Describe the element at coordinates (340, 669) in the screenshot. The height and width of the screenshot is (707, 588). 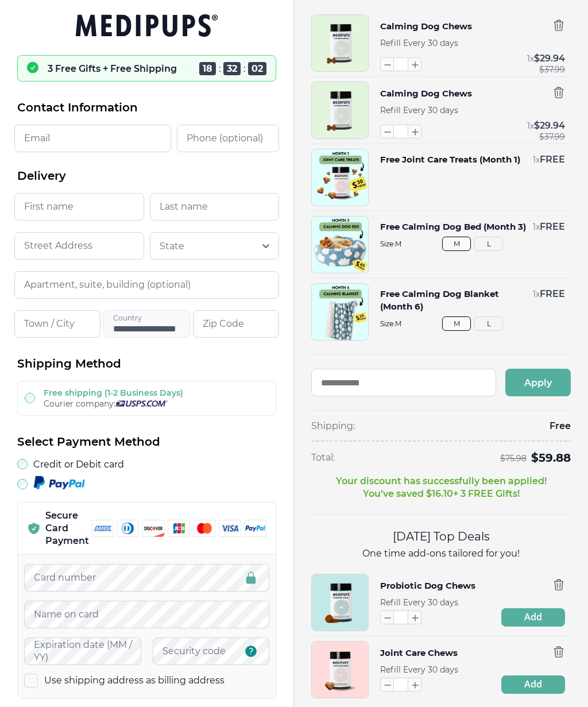
I see `img: Joint Care Chews` at that location.